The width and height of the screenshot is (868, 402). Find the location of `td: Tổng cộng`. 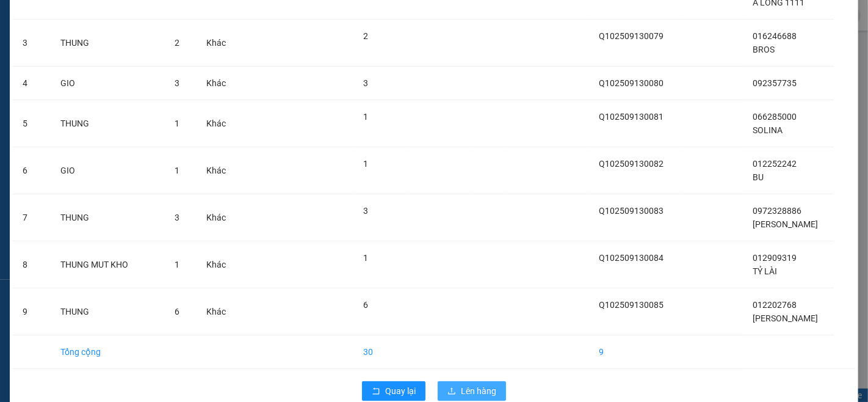

td: Tổng cộng is located at coordinates (107, 351).